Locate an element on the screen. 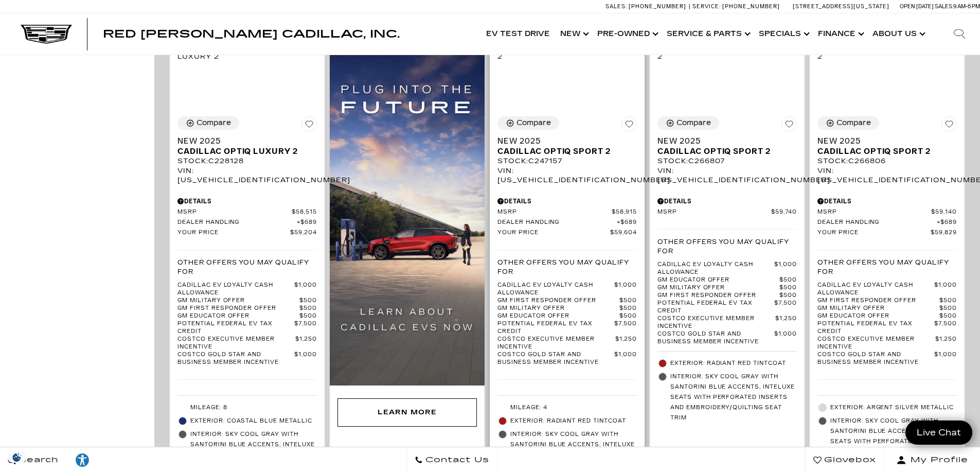 This screenshot has height=473, width=980. span: Exterior: Radiant Red Tintcoat is located at coordinates (573, 421).